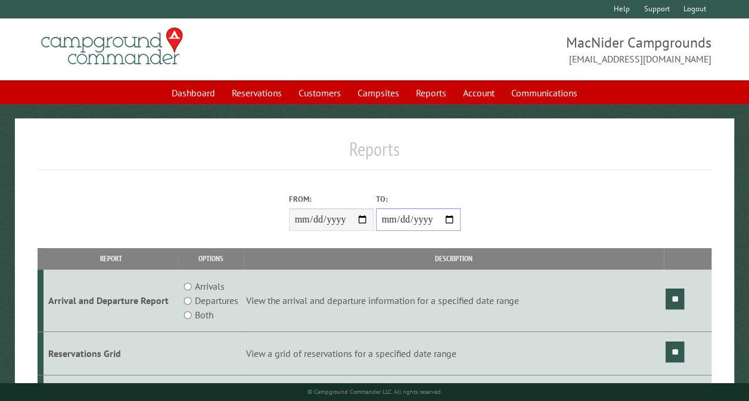  I want to click on a: Customers, so click(319, 93).